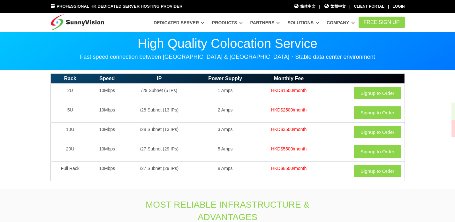  Describe the element at coordinates (341, 23) in the screenshot. I see `a: Company` at that location.